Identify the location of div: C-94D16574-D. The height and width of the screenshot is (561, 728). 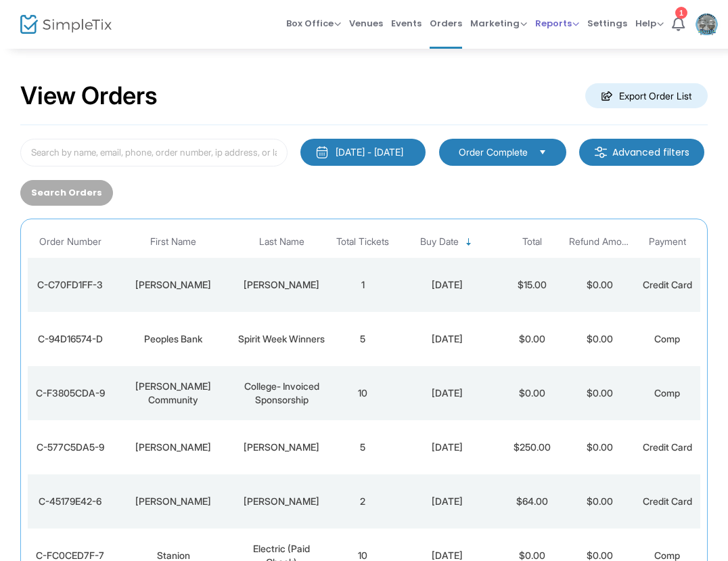
(70, 339).